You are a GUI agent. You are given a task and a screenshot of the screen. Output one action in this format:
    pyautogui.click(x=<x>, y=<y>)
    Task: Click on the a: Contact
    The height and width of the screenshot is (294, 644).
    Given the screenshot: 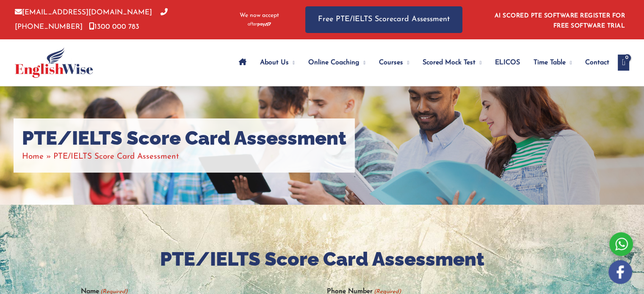 What is the action you would take?
    pyautogui.click(x=594, y=62)
    